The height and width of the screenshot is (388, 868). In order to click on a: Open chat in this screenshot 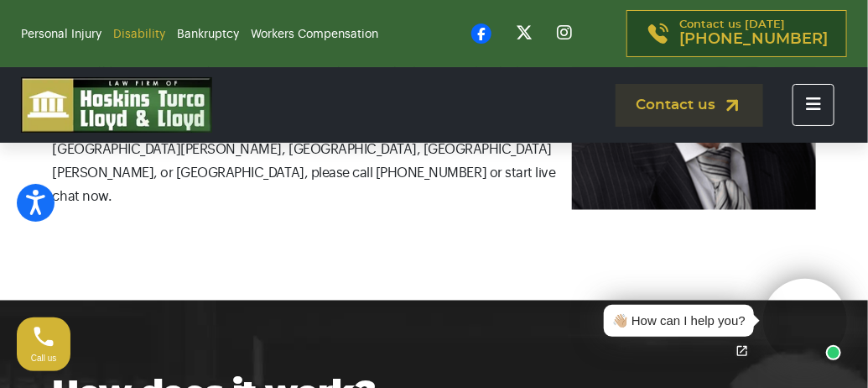, I will do `click(742, 351)`.